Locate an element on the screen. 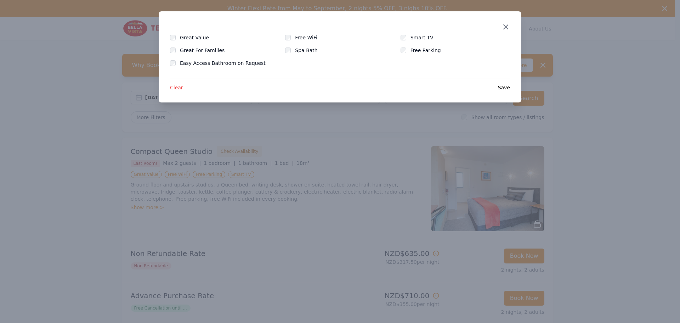 This screenshot has height=323, width=680. label: Easy Access Bathroom on Request is located at coordinates (227, 63).